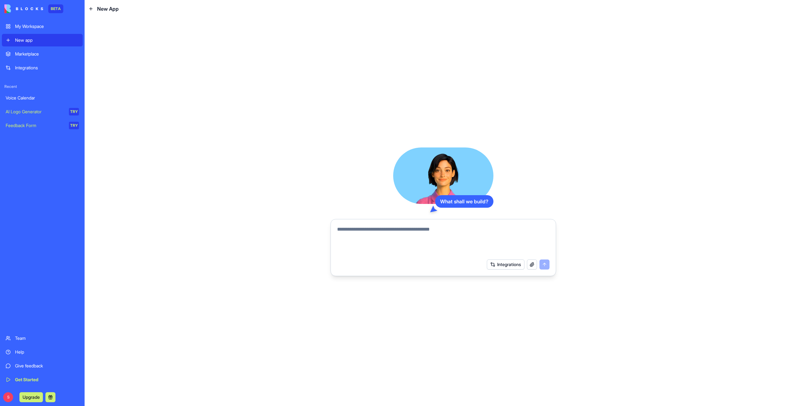 The image size is (802, 406). Describe the element at coordinates (42, 98) in the screenshot. I see `a: Voice Calendar` at that location.